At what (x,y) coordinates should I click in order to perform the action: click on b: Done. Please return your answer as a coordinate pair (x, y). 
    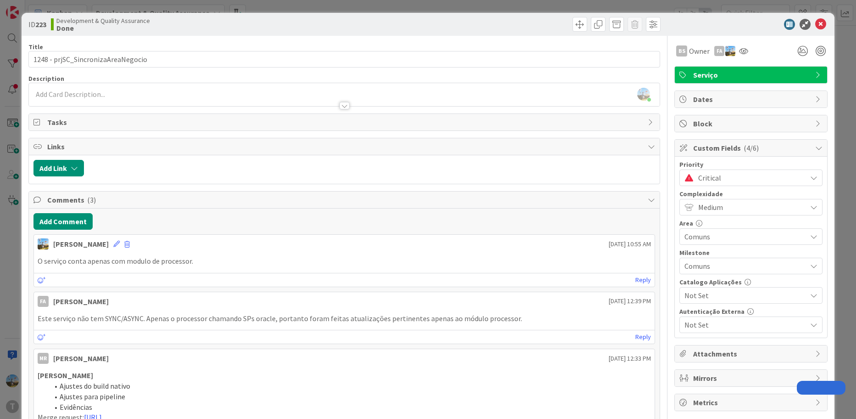
    Looking at the image, I should click on (103, 28).